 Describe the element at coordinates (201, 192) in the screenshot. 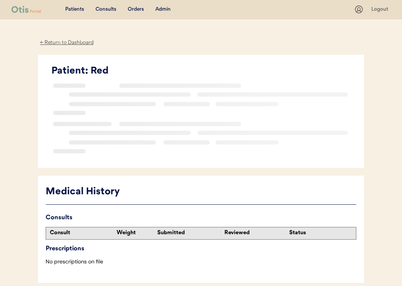

I see `div: Medical History` at that location.